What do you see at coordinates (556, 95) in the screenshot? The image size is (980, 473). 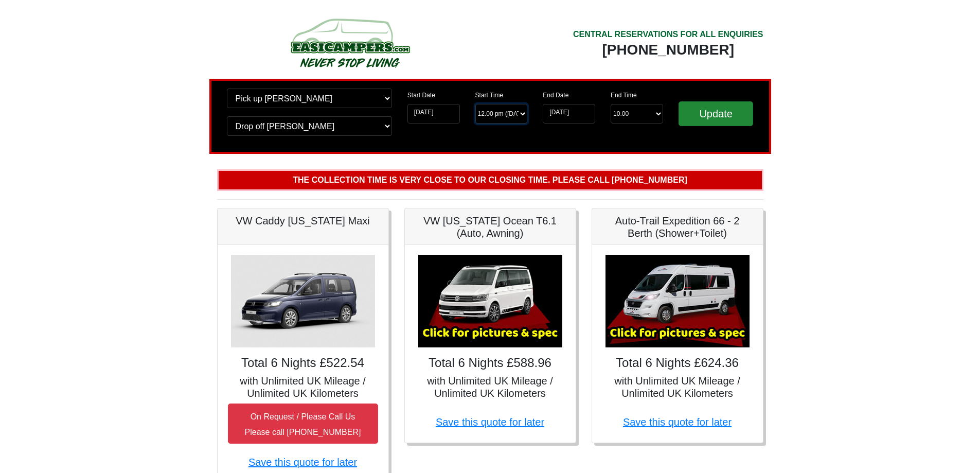 I see `label: End Date` at bounding box center [556, 95].